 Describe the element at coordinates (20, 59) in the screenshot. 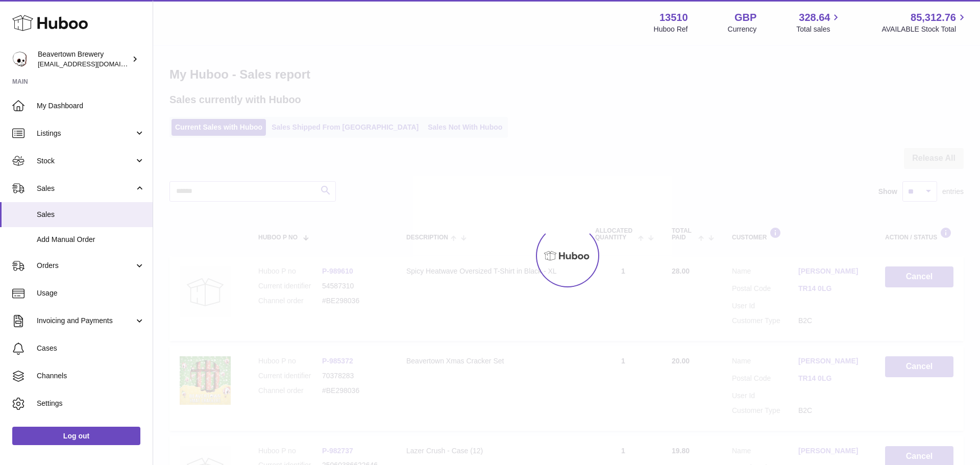

I see `img: internalAdmin-13510@internal.huboo.com` at that location.